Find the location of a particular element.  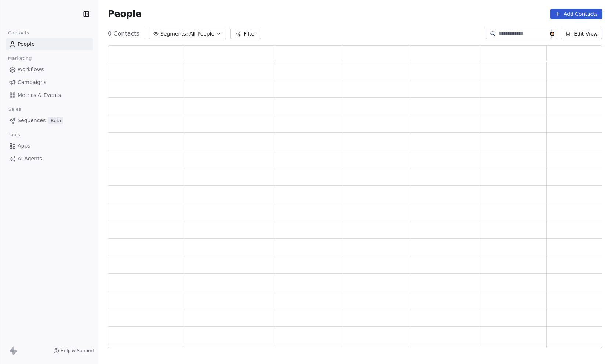

span: 0 Contacts is located at coordinates (124, 34).